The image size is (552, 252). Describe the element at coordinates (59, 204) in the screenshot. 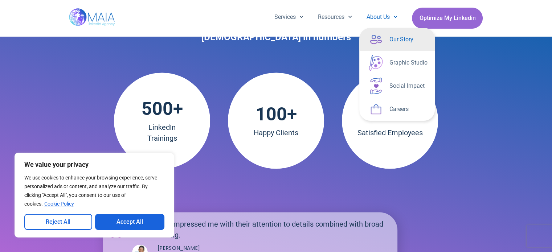

I see `a: Cookie Policy` at that location.